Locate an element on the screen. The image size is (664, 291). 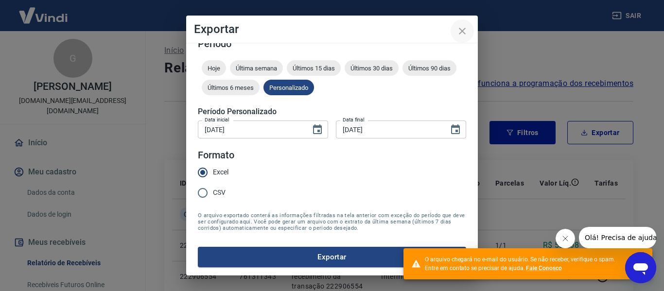
span: Últimos 6 meses is located at coordinates (230, 87).